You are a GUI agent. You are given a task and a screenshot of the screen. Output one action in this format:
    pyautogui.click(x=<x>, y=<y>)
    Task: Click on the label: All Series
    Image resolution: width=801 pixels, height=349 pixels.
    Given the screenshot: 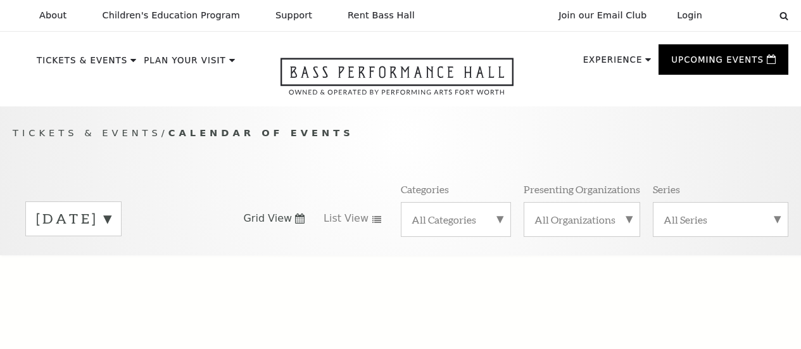 What is the action you would take?
    pyautogui.click(x=720, y=219)
    